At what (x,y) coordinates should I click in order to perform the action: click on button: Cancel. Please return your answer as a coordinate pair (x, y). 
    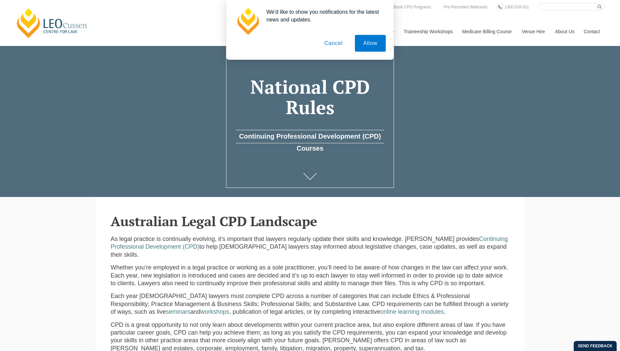
    Looking at the image, I should click on (334, 43).